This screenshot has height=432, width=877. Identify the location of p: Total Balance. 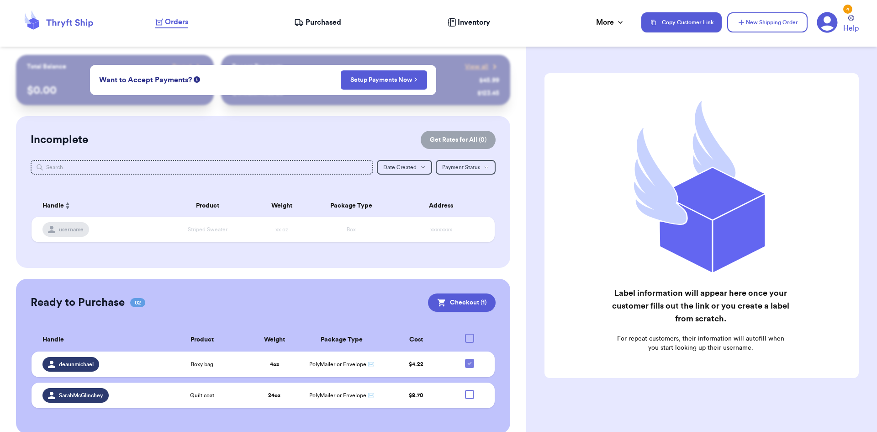
(47, 67).